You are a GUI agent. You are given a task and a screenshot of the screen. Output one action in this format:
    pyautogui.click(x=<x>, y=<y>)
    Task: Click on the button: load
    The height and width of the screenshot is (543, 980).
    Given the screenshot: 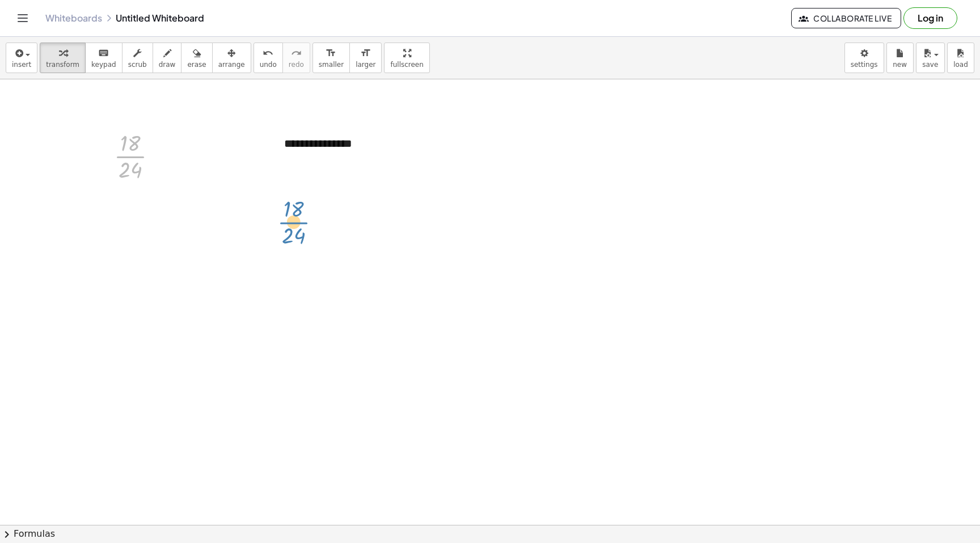 What is the action you would take?
    pyautogui.click(x=961, y=58)
    